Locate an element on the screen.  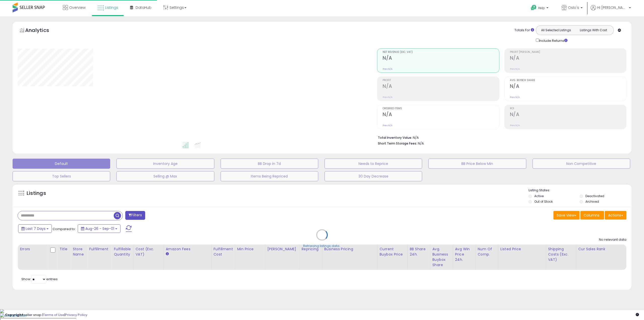
h5: Analytics is located at coordinates (42, 31).